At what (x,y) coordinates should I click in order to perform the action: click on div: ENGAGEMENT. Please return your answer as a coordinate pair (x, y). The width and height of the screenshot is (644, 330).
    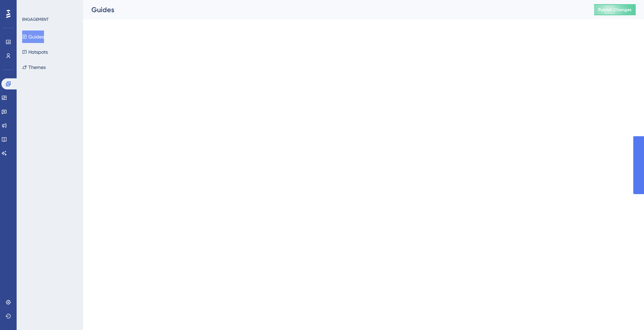
    Looking at the image, I should click on (35, 19).